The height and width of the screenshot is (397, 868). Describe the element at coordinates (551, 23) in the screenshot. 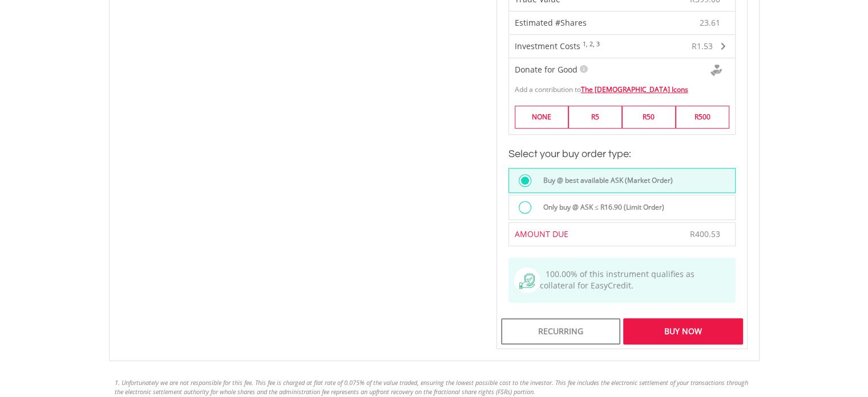

I see `span: Estimated #Shares` at that location.